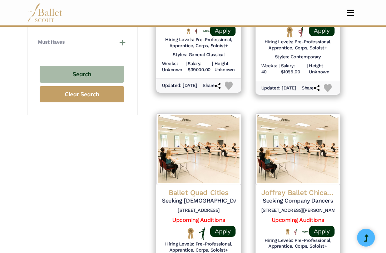 The image size is (386, 253). Describe the element at coordinates (51, 42) in the screenshot. I see `h4: Must Haves` at that location.